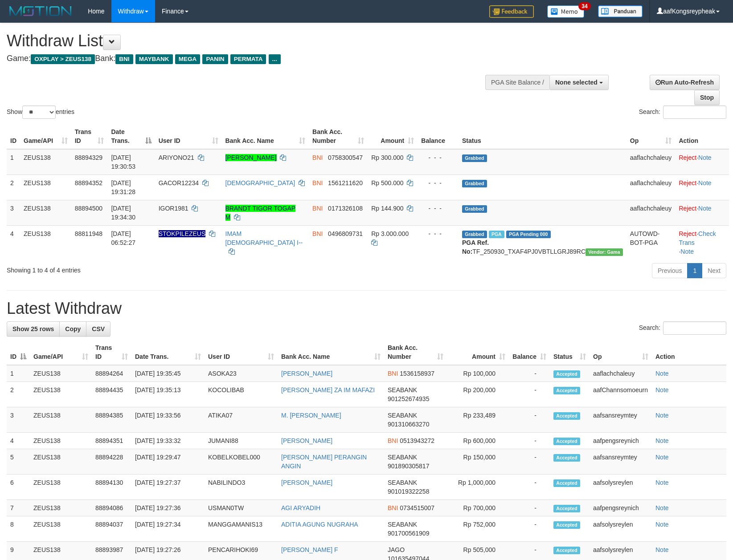 Image resolution: width=733 pixels, height=560 pixels. Describe the element at coordinates (112, 462) in the screenshot. I see `td: 88894228` at that location.